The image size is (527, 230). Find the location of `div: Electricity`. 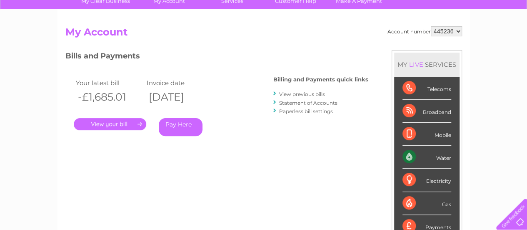

div: Electricity is located at coordinates (427, 180).